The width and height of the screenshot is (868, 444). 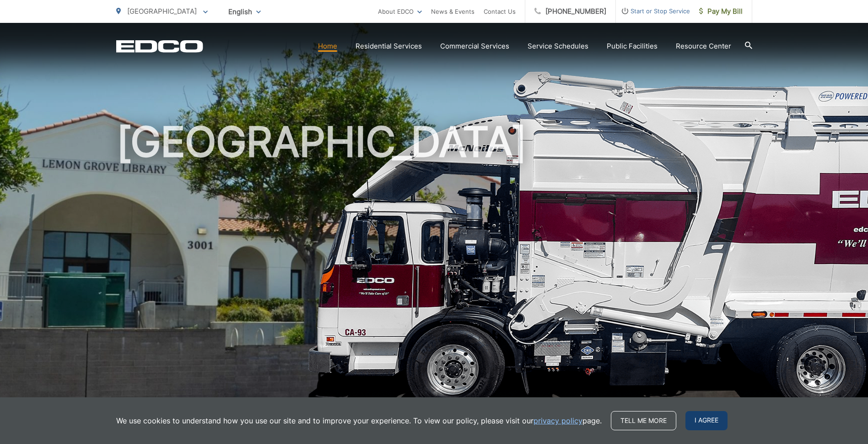 What do you see at coordinates (474, 46) in the screenshot?
I see `a: Commercial Services` at bounding box center [474, 46].